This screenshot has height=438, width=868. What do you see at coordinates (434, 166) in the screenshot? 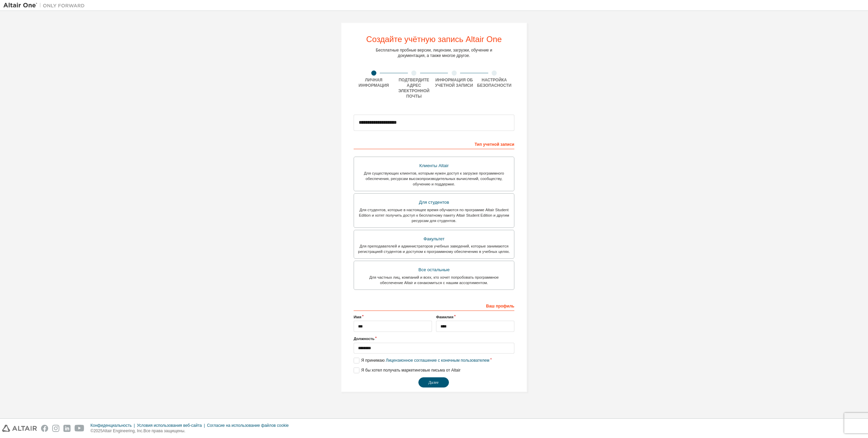
I see `ya-tr-span: Клиенты Altair` at bounding box center [434, 166].